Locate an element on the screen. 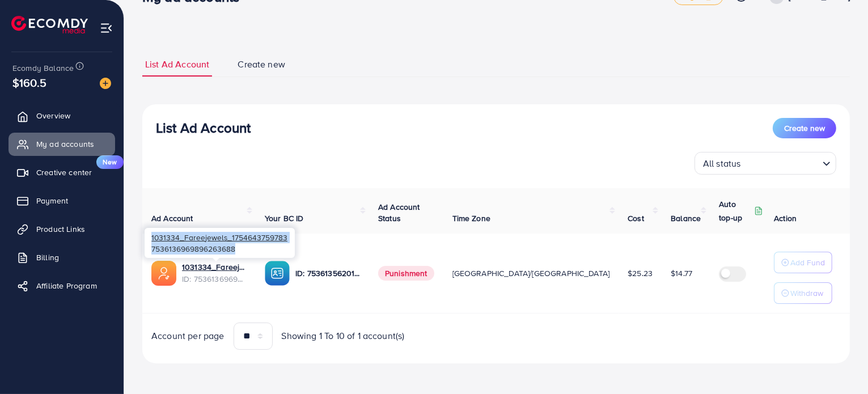 The height and width of the screenshot is (394, 868). a: Overview is located at coordinates (62, 116).